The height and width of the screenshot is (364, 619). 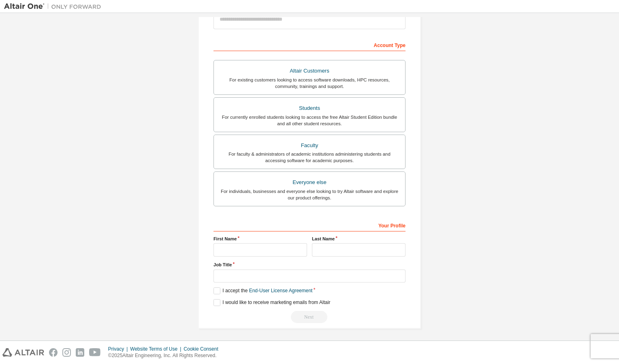 What do you see at coordinates (310, 120) in the screenshot?
I see `div: For currently enrolled students looking to access the free Altair Student Edition bundle and all ...` at bounding box center [310, 120].